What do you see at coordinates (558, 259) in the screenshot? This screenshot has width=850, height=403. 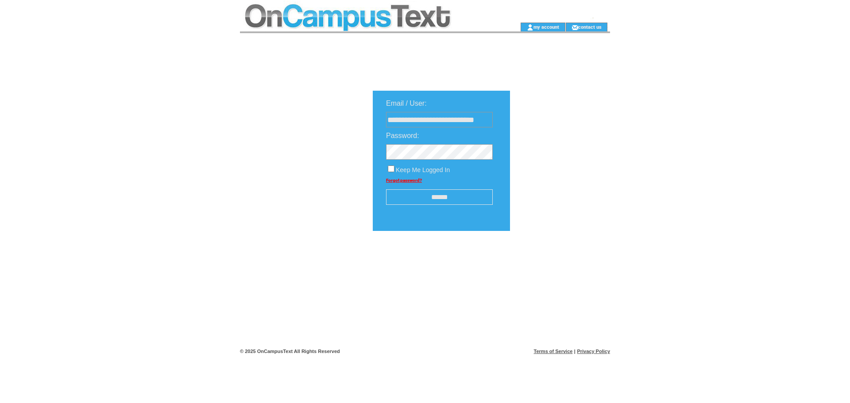 I see `img: transparent.png;jsessionid=D71FAC0C4BB71ABA3163A0D549B998F8` at bounding box center [558, 259].